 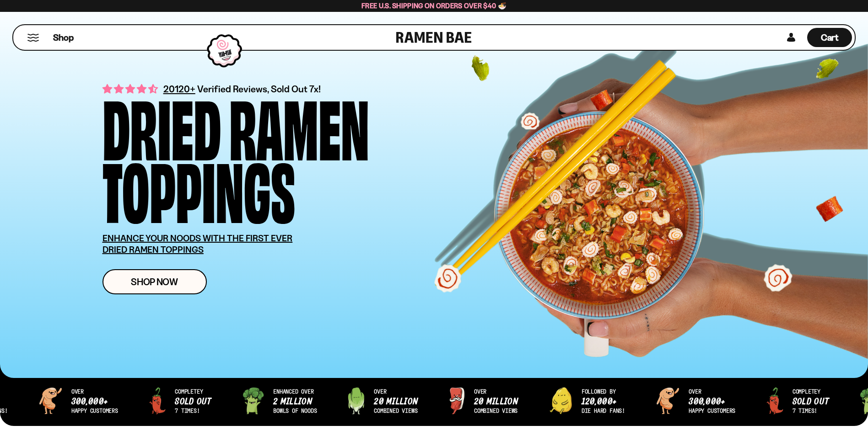 What do you see at coordinates (830, 38) in the screenshot?
I see `span: Cart` at bounding box center [830, 38].